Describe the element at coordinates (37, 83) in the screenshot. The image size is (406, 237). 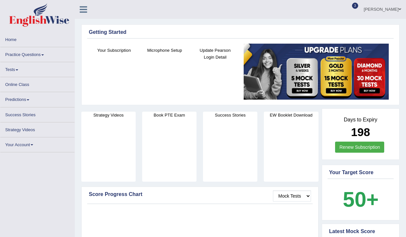
I see `a: Online Class` at that location.